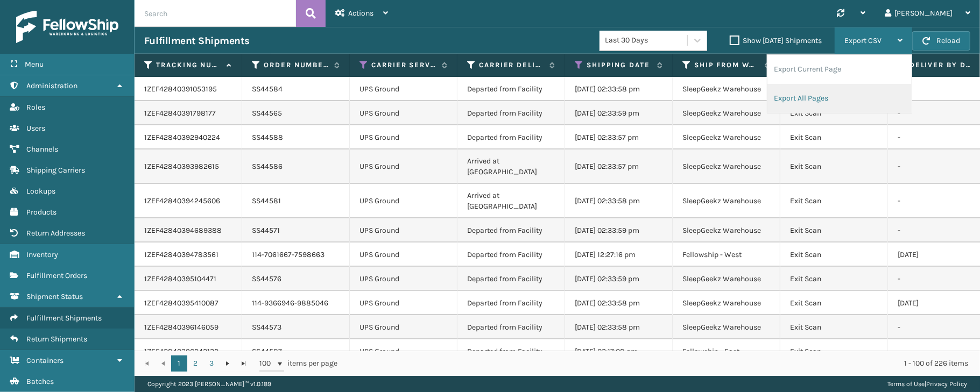 The width and height of the screenshot is (980, 392). What do you see at coordinates (290, 303) in the screenshot?
I see `a: 114-9366946-9885046` at bounding box center [290, 303].